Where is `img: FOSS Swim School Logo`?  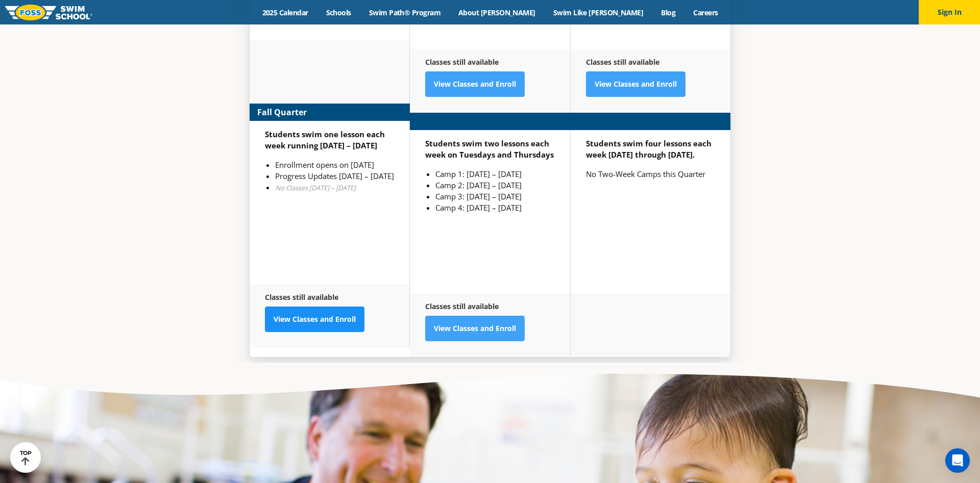
img: FOSS Swim School Logo is located at coordinates (48, 12).